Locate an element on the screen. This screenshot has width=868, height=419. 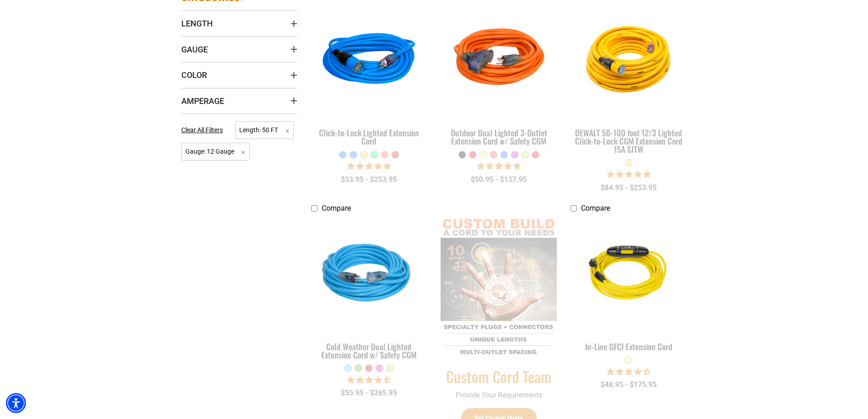
a: A coiled yellow extension cord with a plug and connector at each end, designed for outdoor use. D... is located at coordinates (629, 81).